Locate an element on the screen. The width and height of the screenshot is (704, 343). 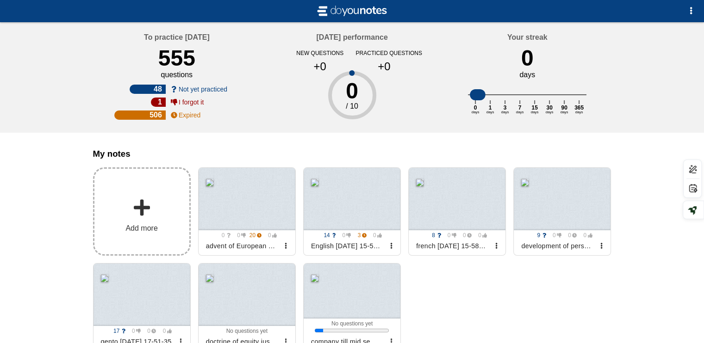
span: 3 is located at coordinates (360, 236).